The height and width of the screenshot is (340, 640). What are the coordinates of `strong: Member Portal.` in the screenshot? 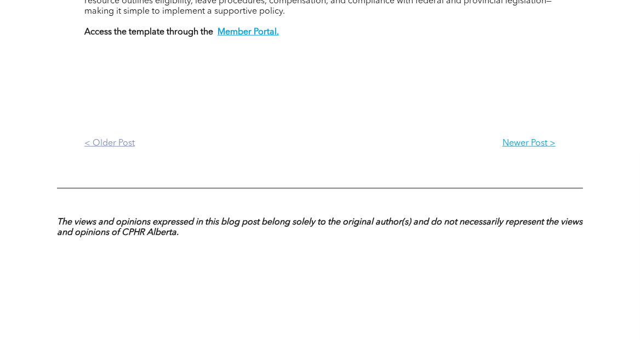 It's located at (248, 32).